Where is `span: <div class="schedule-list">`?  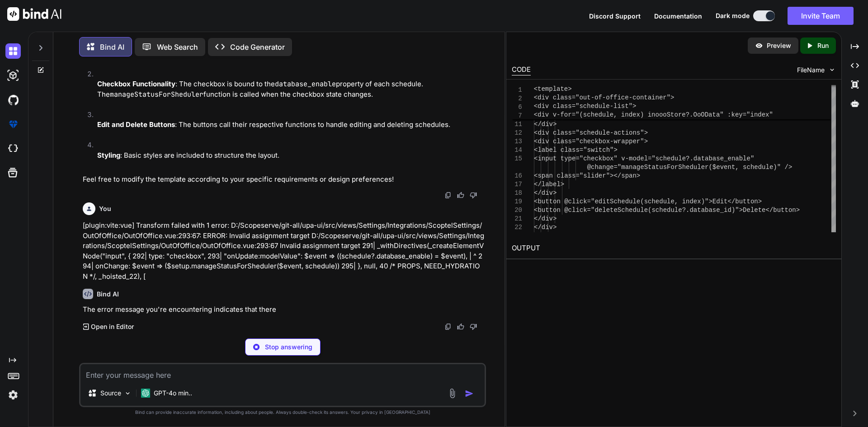 span: <div class="schedule-list"> is located at coordinates (585, 106).